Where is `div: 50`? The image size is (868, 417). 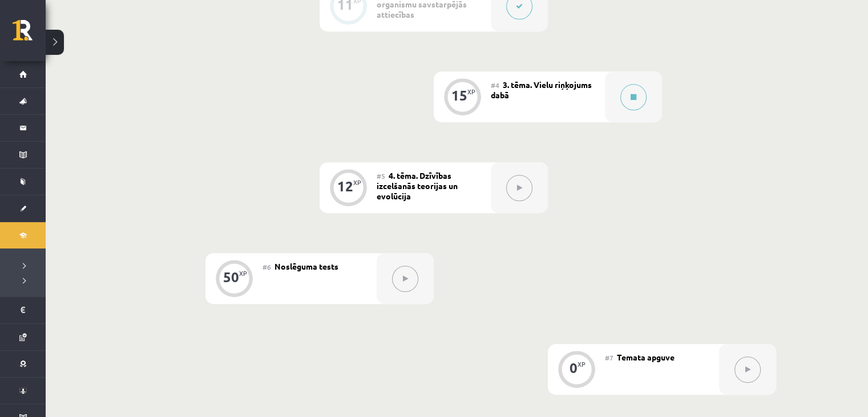
div: 50 is located at coordinates (231, 277).